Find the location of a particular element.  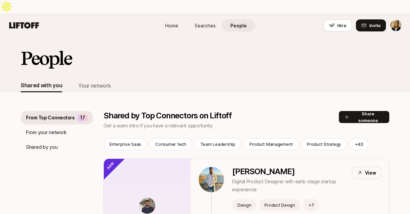

span: People is located at coordinates (238, 25).